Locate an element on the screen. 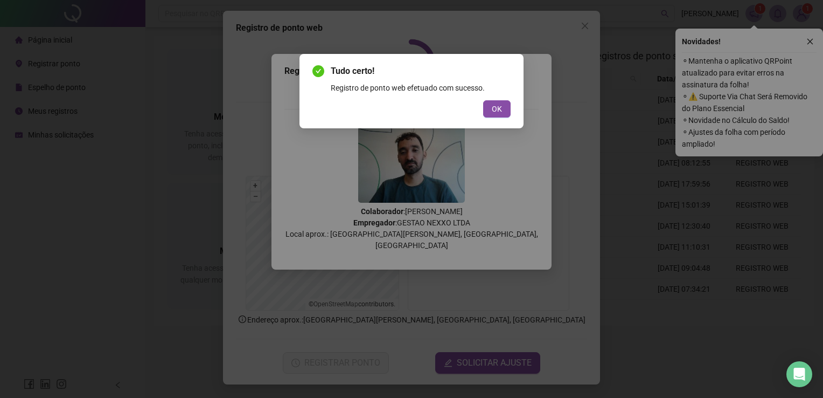  button: OK is located at coordinates (497, 109).